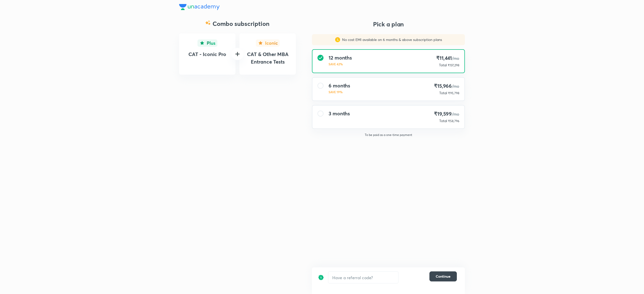 The image size is (644, 294). What do you see at coordinates (241, 24) in the screenshot?
I see `h3: Combo subscription` at bounding box center [241, 24].